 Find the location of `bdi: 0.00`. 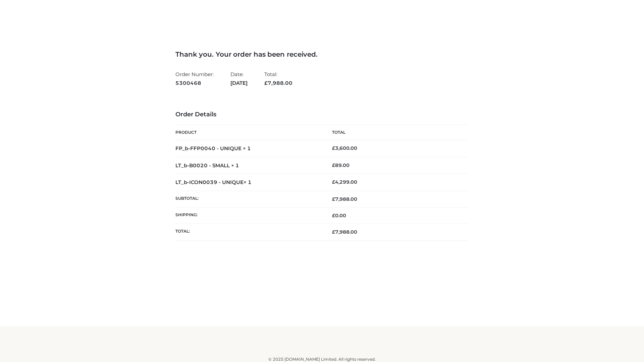

bdi: 0.00 is located at coordinates (339, 215).